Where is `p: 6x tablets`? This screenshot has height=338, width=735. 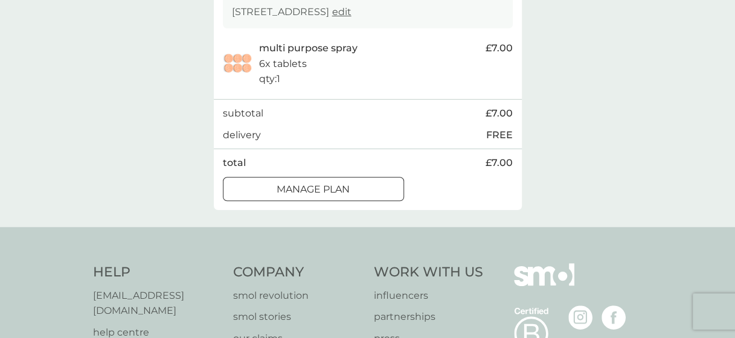 p: 6x tablets is located at coordinates (283, 64).